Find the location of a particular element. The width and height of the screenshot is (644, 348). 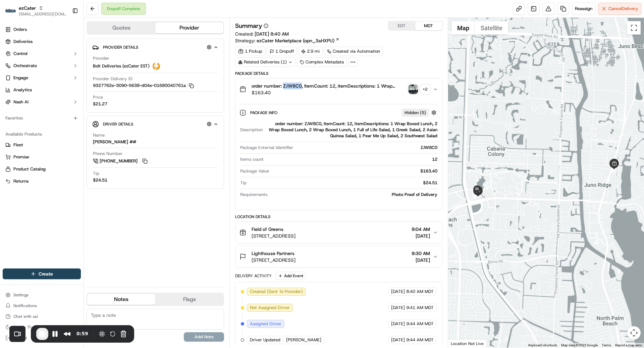

div: 12 is located at coordinates (352, 159).